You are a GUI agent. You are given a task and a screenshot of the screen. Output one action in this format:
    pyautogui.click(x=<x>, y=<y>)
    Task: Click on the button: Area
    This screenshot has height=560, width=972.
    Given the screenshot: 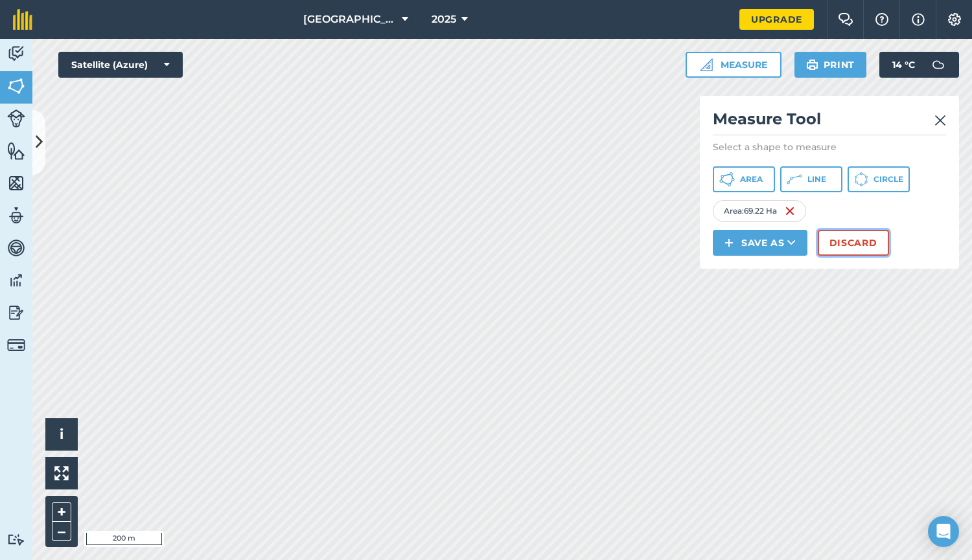 What is the action you would take?
    pyautogui.click(x=744, y=179)
    